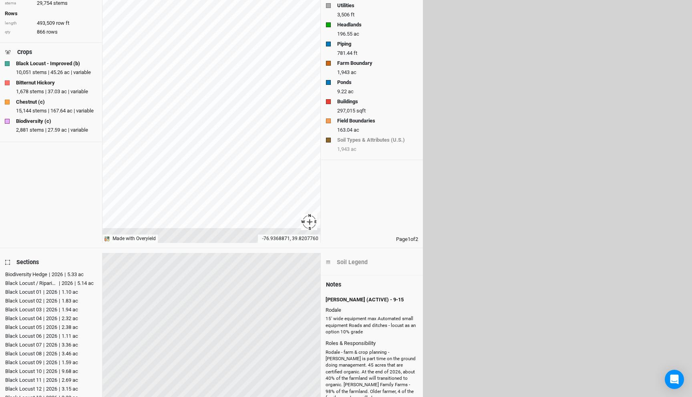 The image size is (692, 397). Describe the element at coordinates (56, 92) in the screenshot. I see `div: 1,678 stems | 37.03 ac | variable` at that location.